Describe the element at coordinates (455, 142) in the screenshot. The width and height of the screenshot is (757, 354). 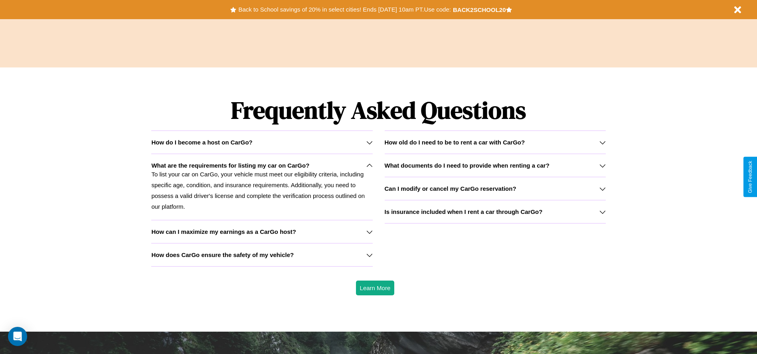
I see `h3: How old do I need to be to rent a car with CarGo?` at that location.